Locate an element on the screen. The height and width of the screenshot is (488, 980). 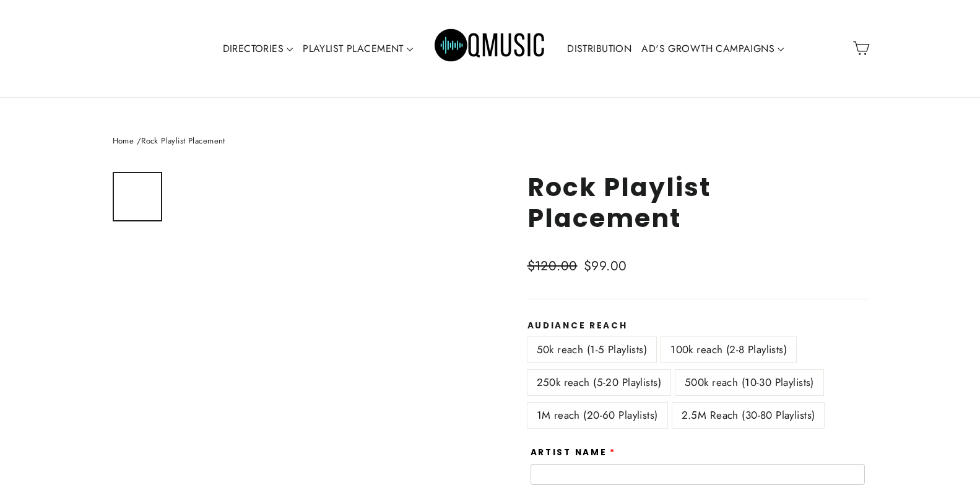
img: Q Music Promotions is located at coordinates (491, 48).